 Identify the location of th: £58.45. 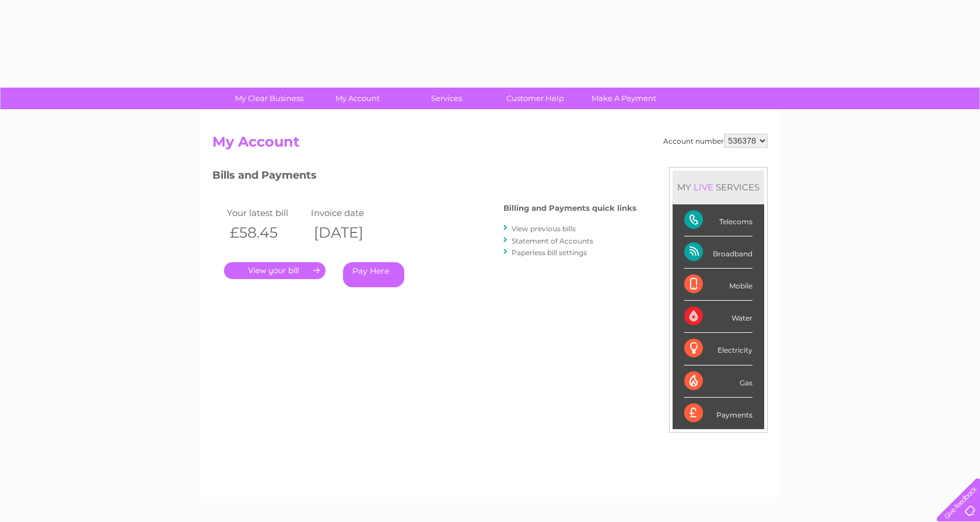
(266, 232).